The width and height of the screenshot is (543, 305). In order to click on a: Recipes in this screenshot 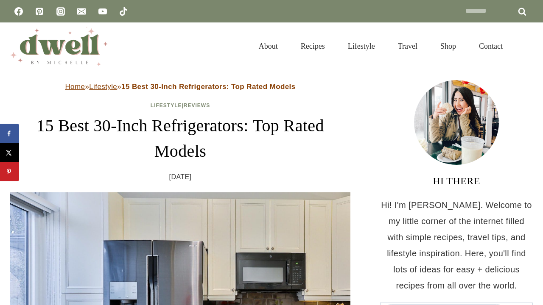, I will do `click(313, 46)`.